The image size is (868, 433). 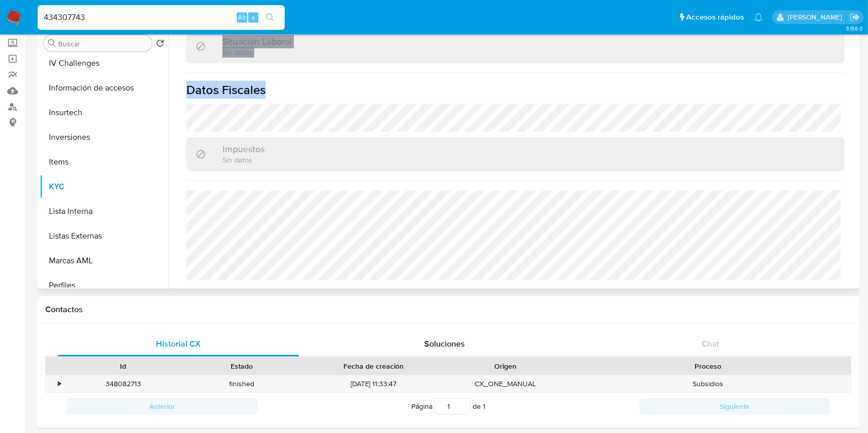 What do you see at coordinates (484, 407) in the screenshot?
I see `span: 1` at bounding box center [484, 407].